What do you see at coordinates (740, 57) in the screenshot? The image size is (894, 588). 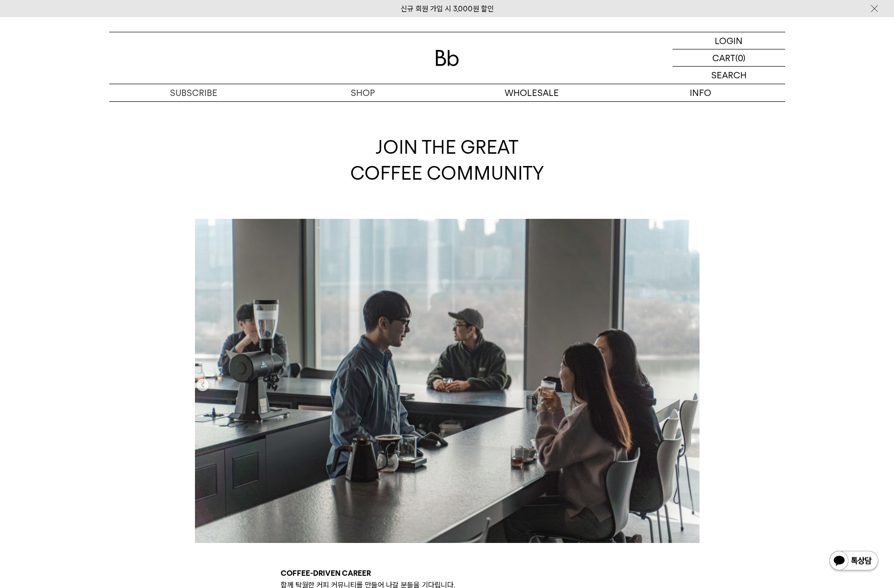 I see `p: (0)` at bounding box center [740, 57].